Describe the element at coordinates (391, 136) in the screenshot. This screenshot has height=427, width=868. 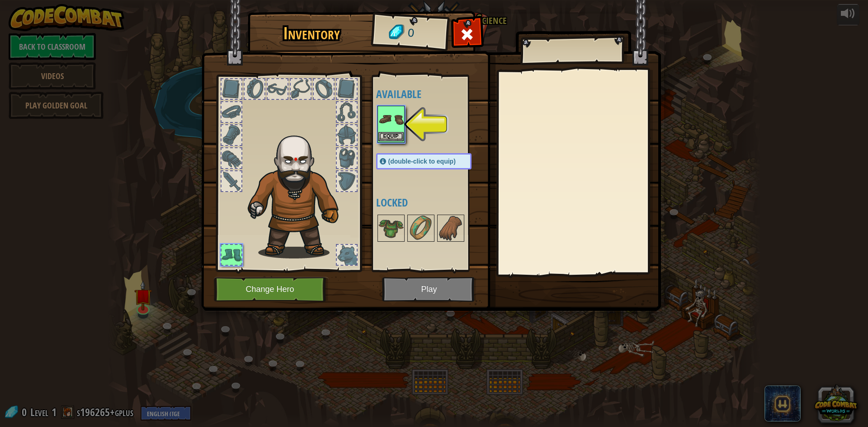
I see `button: Equip` at that location.